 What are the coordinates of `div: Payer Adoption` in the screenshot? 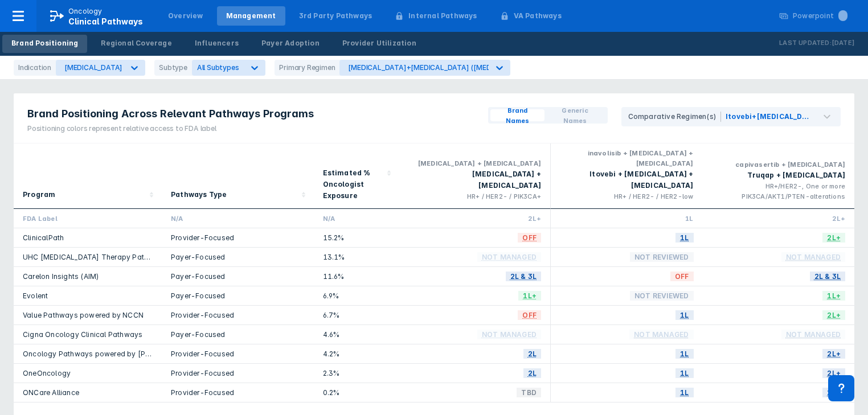 It's located at (290, 44).